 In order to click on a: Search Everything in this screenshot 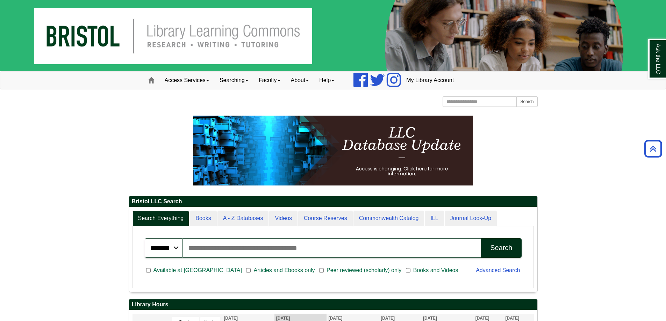, I will do `click(161, 219)`.